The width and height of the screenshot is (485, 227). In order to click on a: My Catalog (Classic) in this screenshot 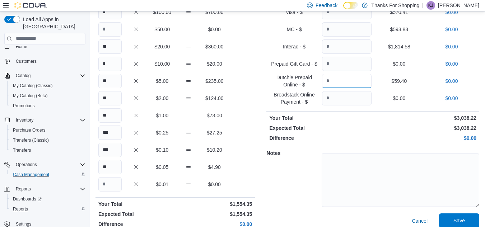, I will do `click(33, 86)`.